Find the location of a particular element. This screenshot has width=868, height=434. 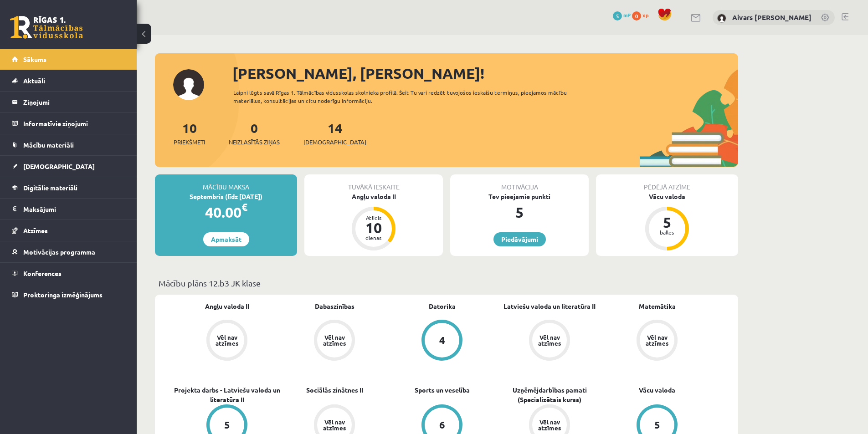

a: Piedāvājumi is located at coordinates (519, 239).